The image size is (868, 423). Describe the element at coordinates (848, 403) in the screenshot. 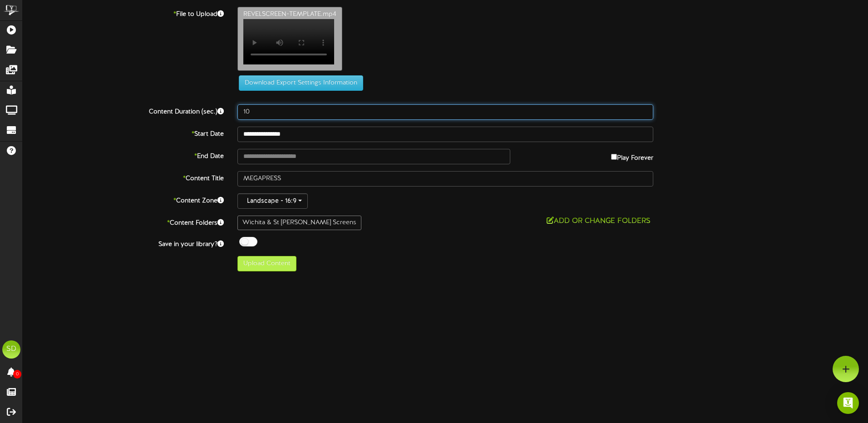

I see `div: Open Intercom Messenger` at that location.